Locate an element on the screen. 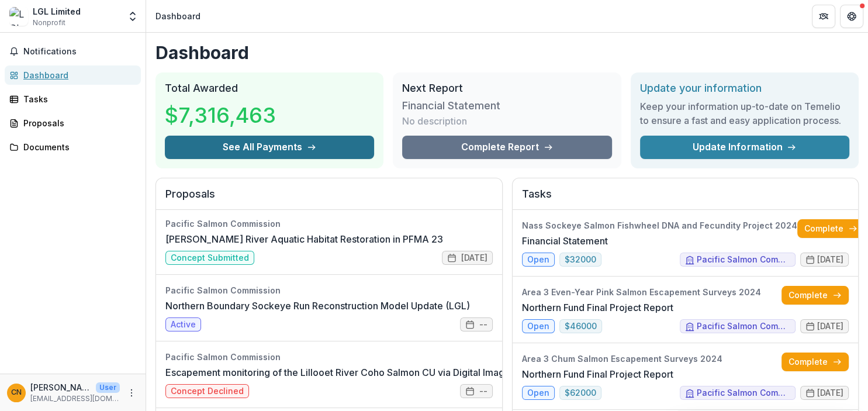 The height and width of the screenshot is (411, 868). h2: Tasks is located at coordinates (685, 198).